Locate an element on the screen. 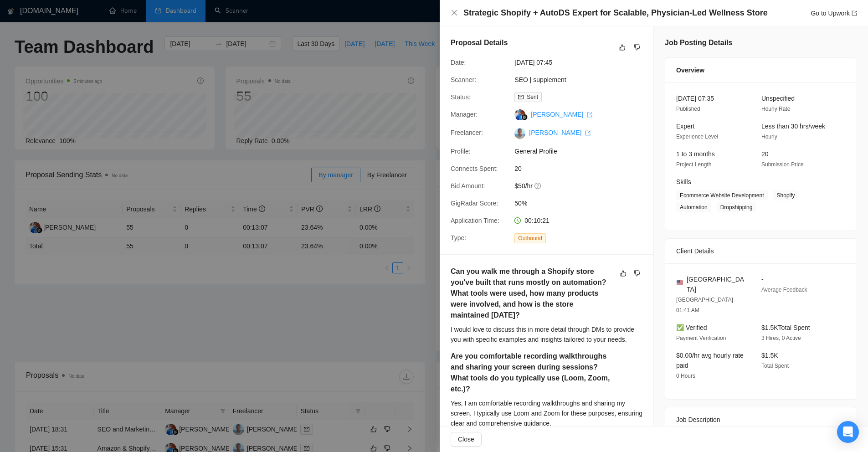 The width and height of the screenshot is (868, 452). span: 1 to 3 months is located at coordinates (695, 154).